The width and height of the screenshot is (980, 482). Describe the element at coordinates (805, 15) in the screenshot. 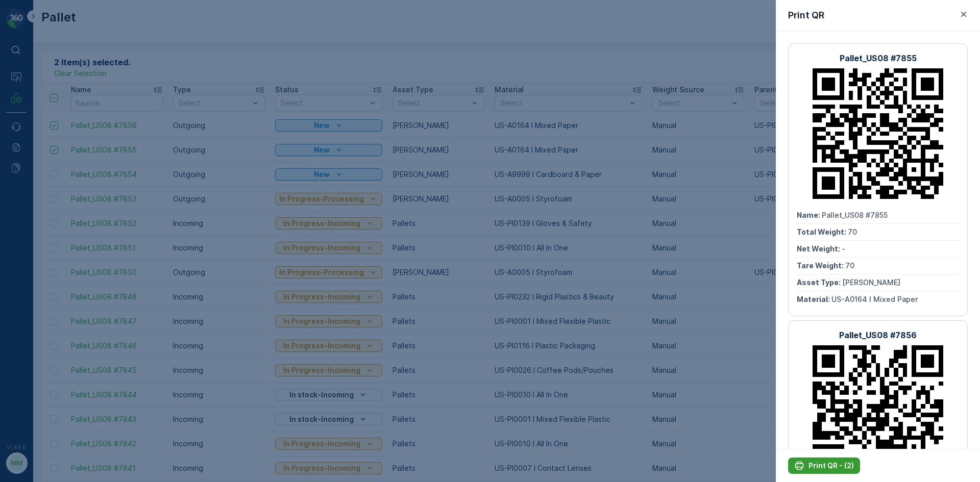

I see `p: Print QR` at that location.